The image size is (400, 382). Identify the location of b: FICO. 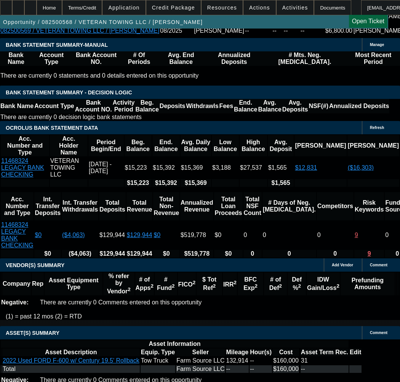
(187, 284).